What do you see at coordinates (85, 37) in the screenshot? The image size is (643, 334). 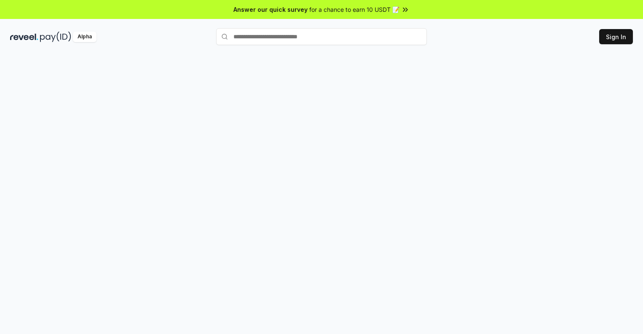 I see `div: Alpha` at bounding box center [85, 37].